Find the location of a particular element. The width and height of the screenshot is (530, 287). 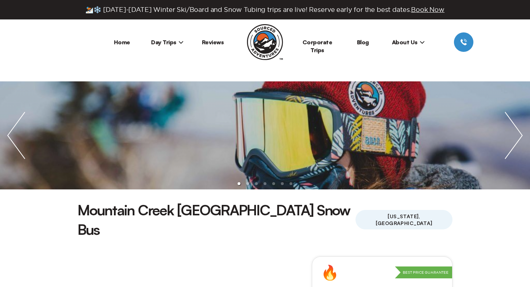

li: slide item 1 is located at coordinates (239, 184).